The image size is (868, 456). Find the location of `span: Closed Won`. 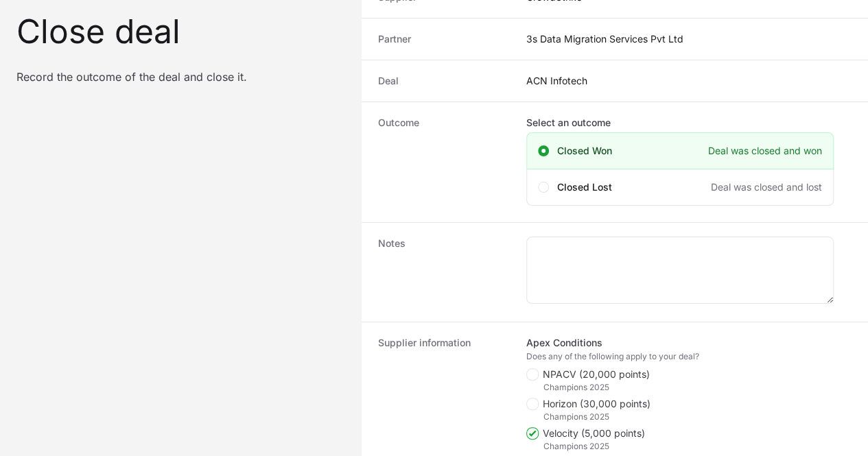

span: Closed Won is located at coordinates (585, 151).